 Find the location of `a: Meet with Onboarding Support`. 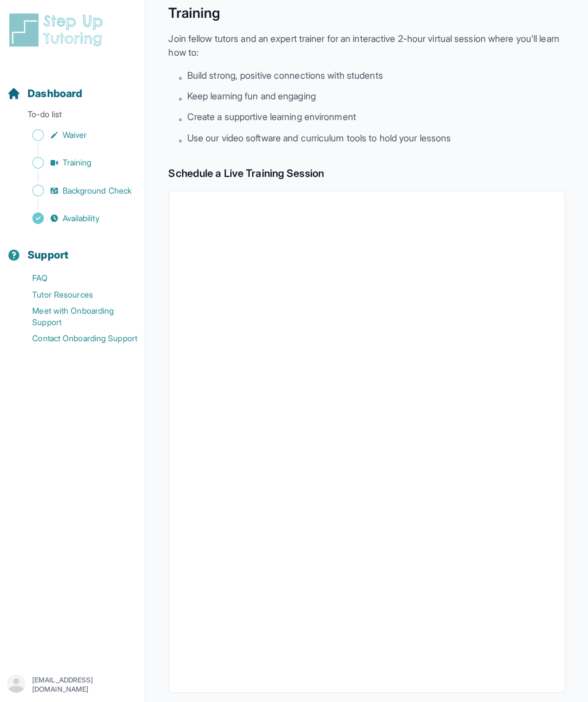

a: Meet with Onboarding Support is located at coordinates (78, 315).